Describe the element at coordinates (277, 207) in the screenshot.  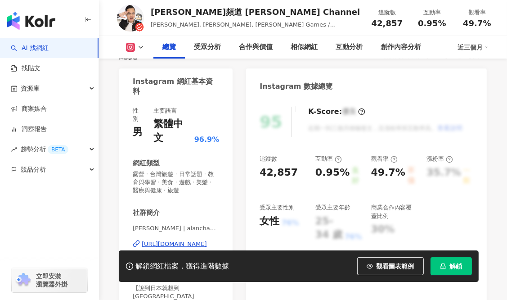
I see `div: 受眾主要性別` at that location.